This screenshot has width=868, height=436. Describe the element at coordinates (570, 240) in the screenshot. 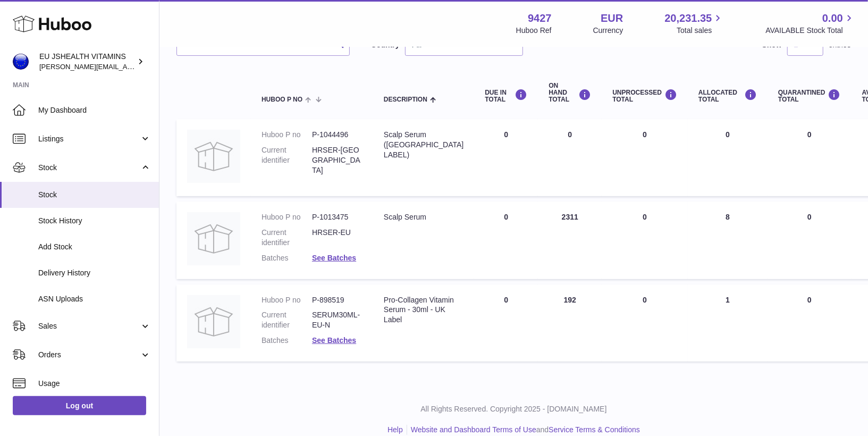

I see `td: 2311` at that location.